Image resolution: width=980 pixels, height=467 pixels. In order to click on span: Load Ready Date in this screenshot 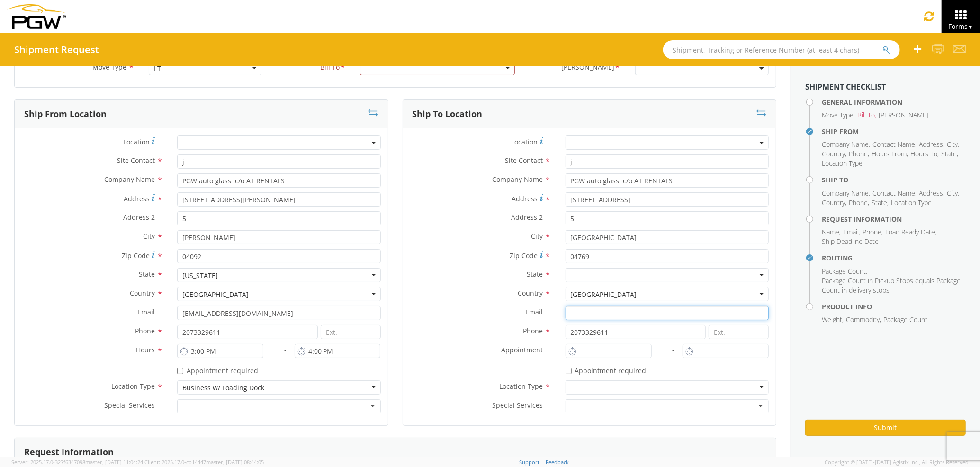, I will do `click(910, 231)`.